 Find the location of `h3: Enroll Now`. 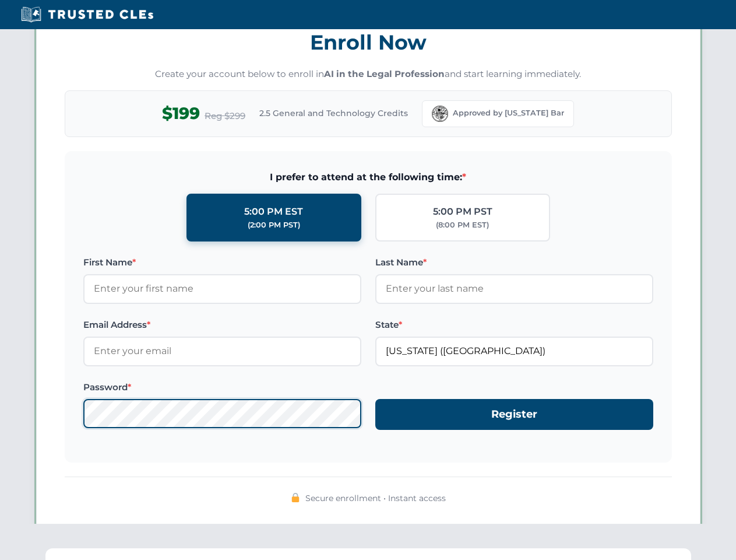

h3: Enroll Now is located at coordinates (368, 42).